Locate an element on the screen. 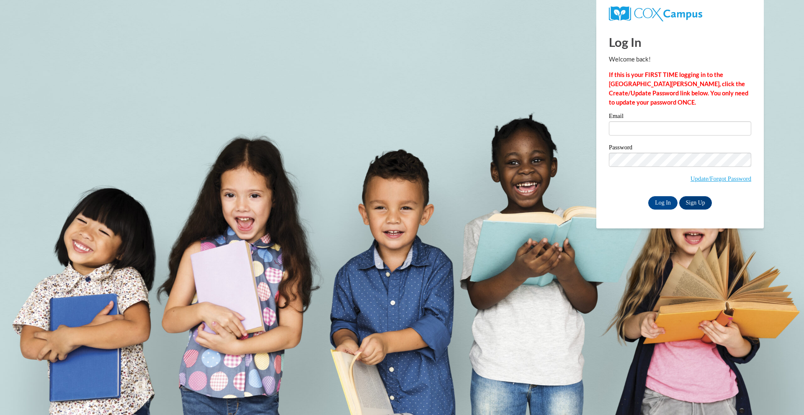 The width and height of the screenshot is (804, 415). a: COX Campus is located at coordinates (655, 13).